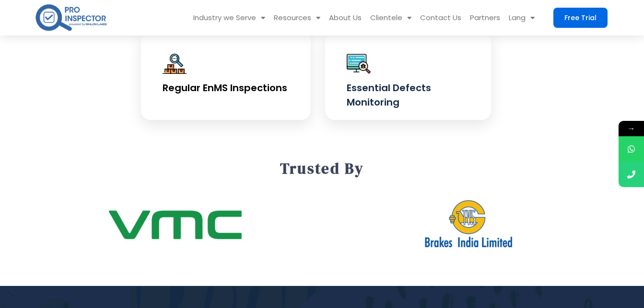  Describe the element at coordinates (359, 64) in the screenshot. I see `img: defect` at that location.